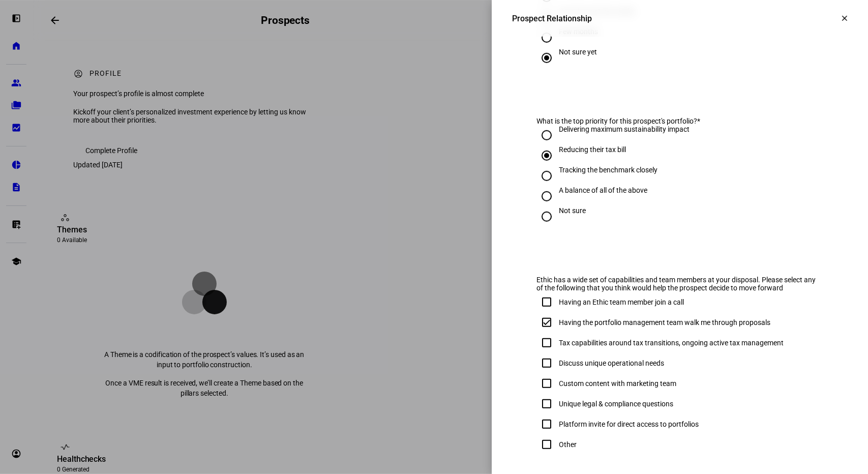  I want to click on div: Not sure, so click(572, 210).